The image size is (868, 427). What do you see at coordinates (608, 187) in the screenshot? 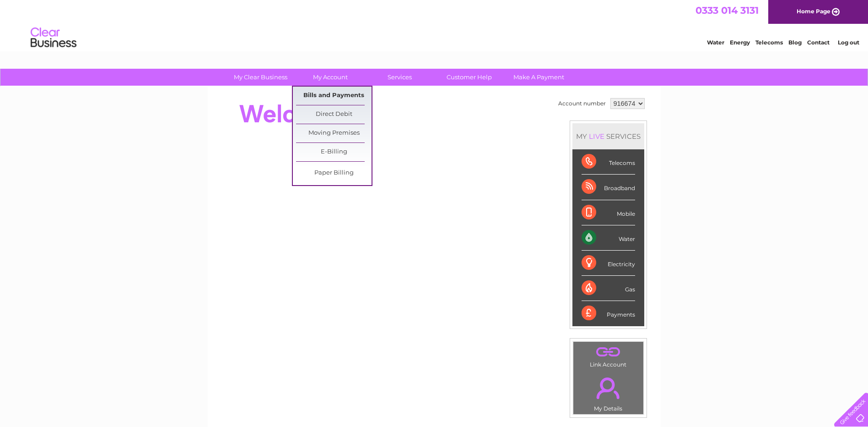
I see `div: Broadband` at bounding box center [608, 187].